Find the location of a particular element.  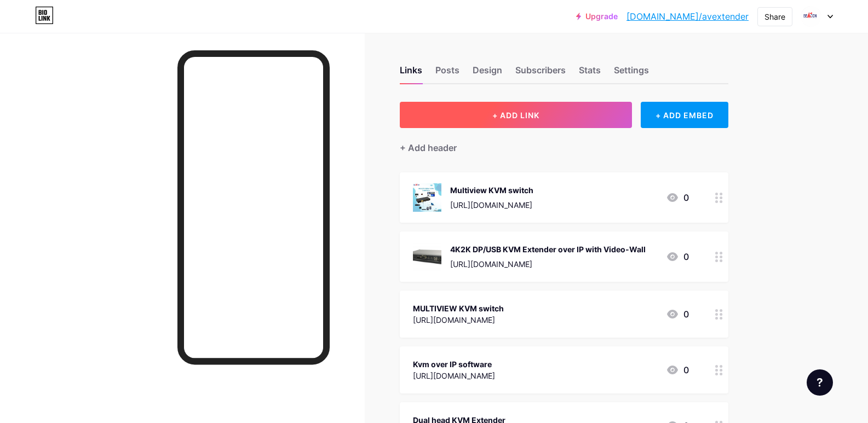

div: Kvm over IP software is located at coordinates (454, 364).